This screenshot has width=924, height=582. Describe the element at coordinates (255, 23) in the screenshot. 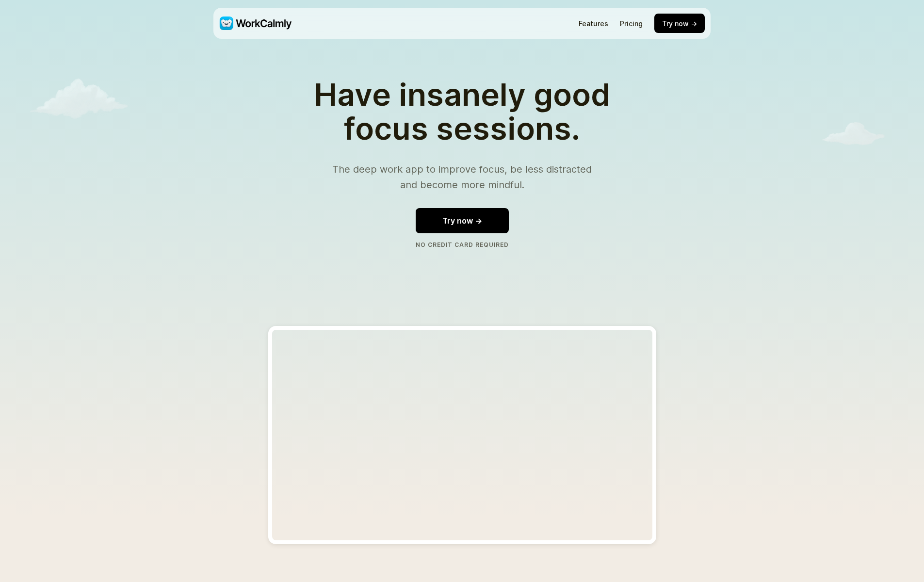

I see `img: WorkCalmly Logo` at that location.